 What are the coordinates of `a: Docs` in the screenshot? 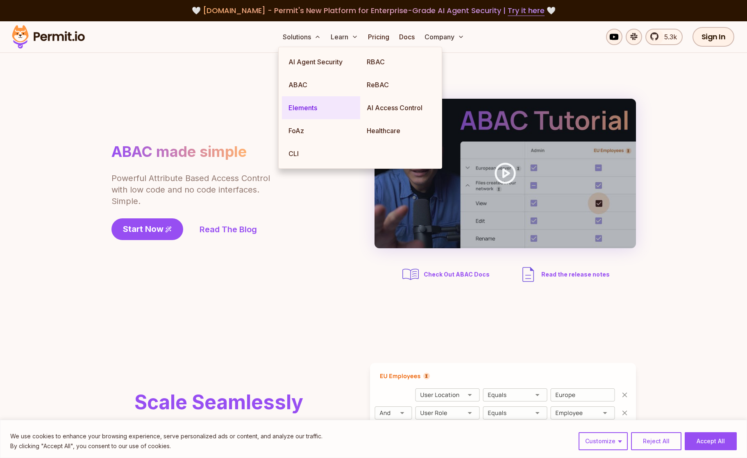 It's located at (407, 37).